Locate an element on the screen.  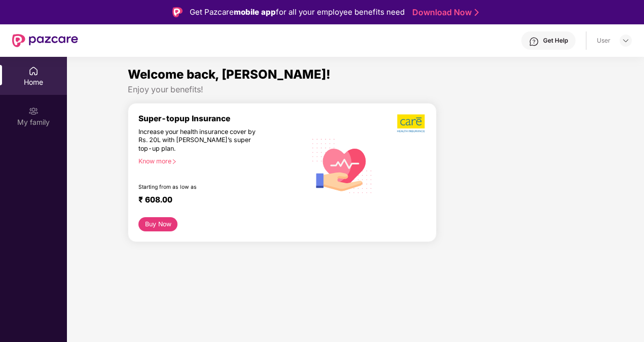
div: Know more is located at coordinates (219, 160).